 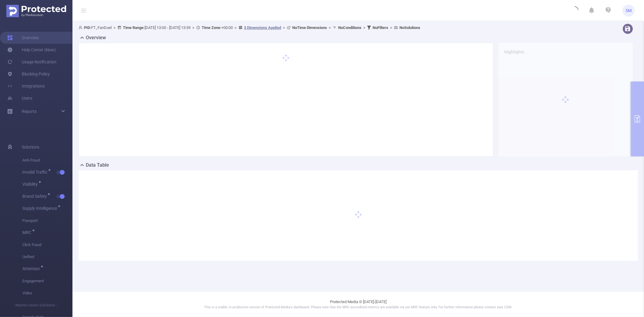 I want to click on b: No Time Dimensions, so click(x=309, y=28).